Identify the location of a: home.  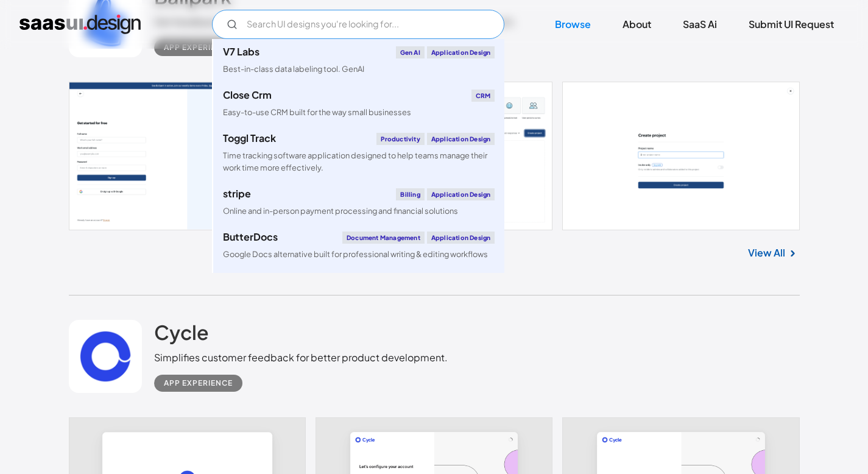
(80, 25).